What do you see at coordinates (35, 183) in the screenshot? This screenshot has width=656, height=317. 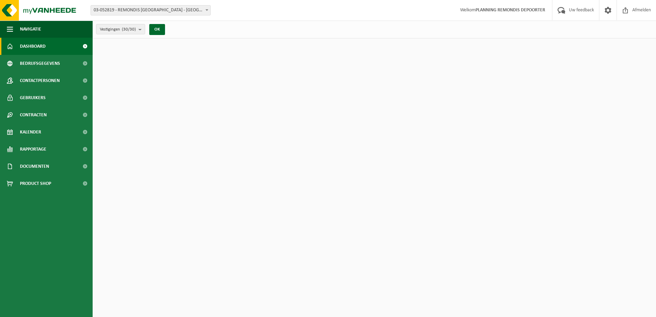 I see `span: Product Shop` at bounding box center [35, 183].